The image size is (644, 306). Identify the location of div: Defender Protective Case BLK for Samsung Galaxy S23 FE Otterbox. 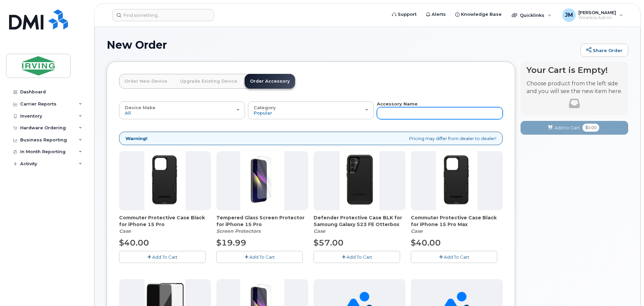
(359, 224).